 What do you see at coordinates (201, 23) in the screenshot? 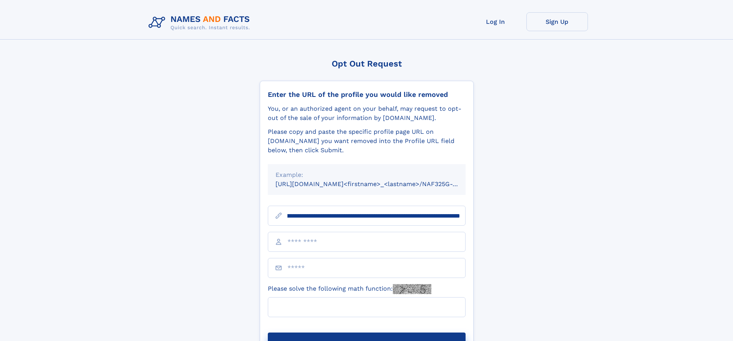
I see `img: Logo Names and Facts` at bounding box center [201, 23].